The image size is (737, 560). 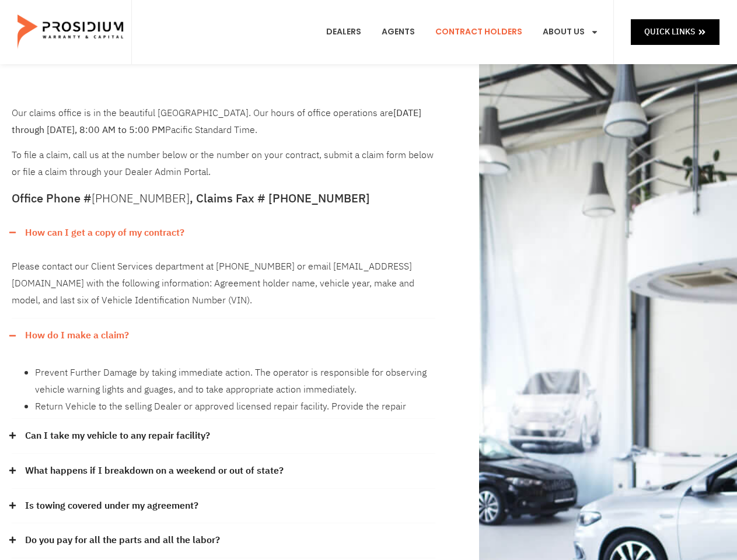 I want to click on a: What happens if I breakdown on a weekend or out of state?, so click(x=154, y=470).